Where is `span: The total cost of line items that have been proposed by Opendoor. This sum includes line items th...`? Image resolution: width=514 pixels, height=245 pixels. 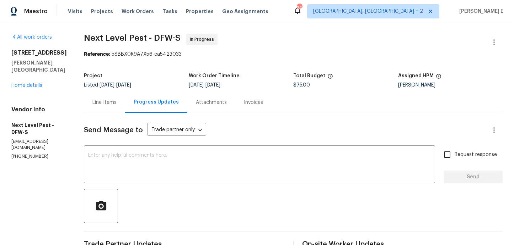
span: The total cost of line items that have been proposed by Opendoor. This sum includes line items th... is located at coordinates (330, 78).